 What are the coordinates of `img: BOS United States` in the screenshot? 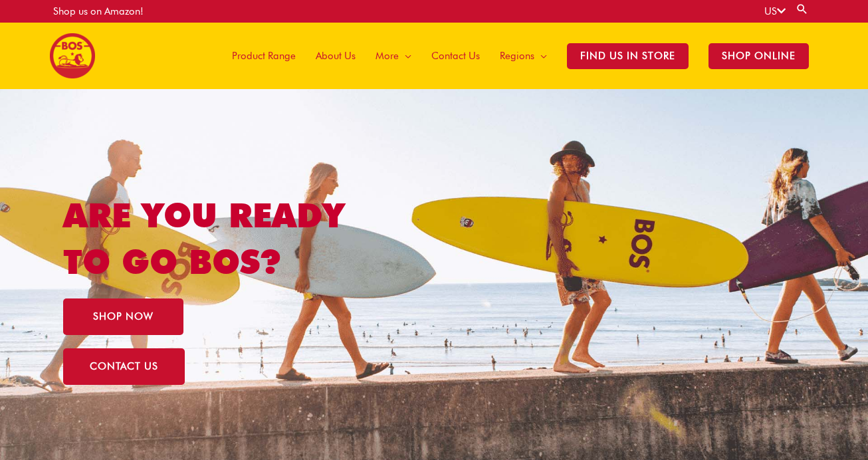 It's located at (72, 56).